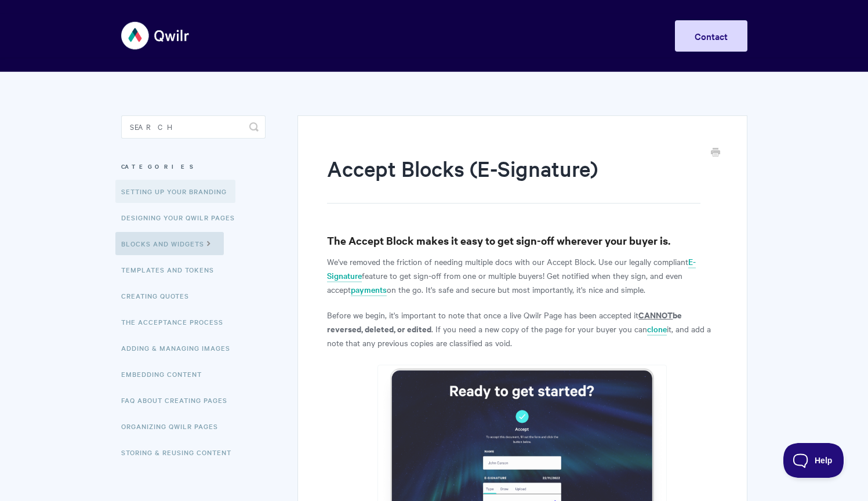 Image resolution: width=868 pixels, height=501 pixels. Describe the element at coordinates (369, 290) in the screenshot. I see `a: payments` at that location.